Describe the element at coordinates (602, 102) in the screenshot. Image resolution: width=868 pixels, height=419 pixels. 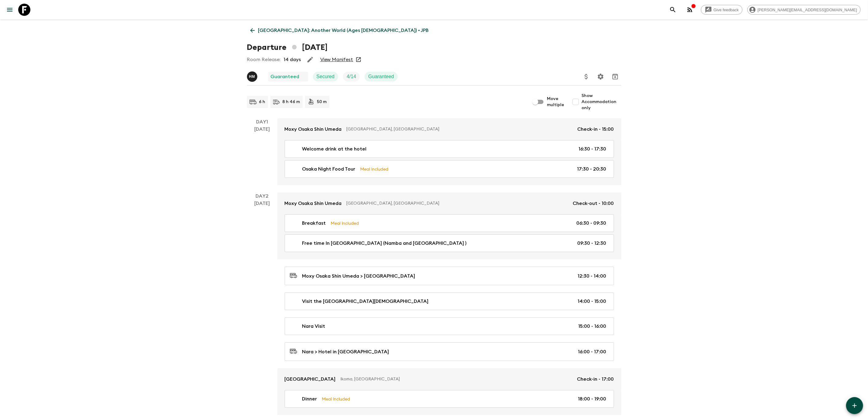
I see `span: Show Accommodation only` at that location.